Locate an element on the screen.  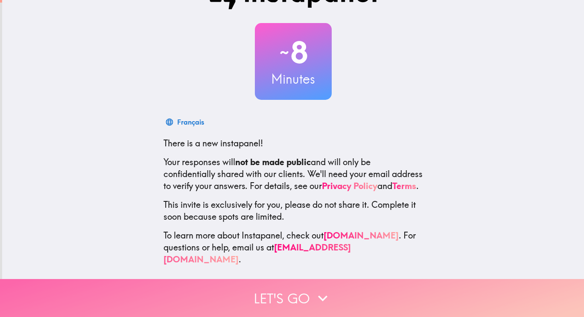
b: not be made public is located at coordinates (273, 162).